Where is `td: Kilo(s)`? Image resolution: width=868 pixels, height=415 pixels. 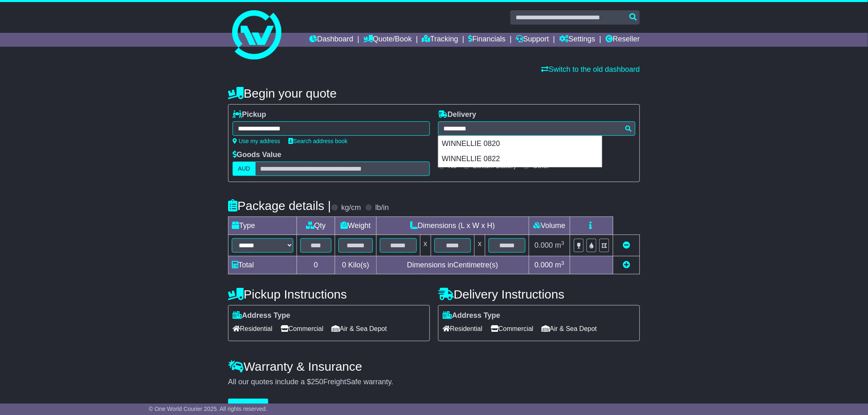
td: Kilo(s) is located at coordinates (356, 265).